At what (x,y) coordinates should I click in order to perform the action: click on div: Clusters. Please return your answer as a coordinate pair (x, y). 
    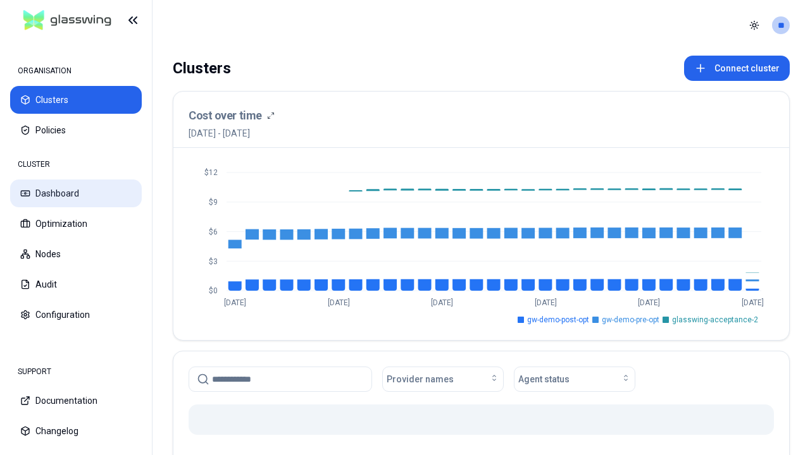
    Looking at the image, I should click on (202, 68).